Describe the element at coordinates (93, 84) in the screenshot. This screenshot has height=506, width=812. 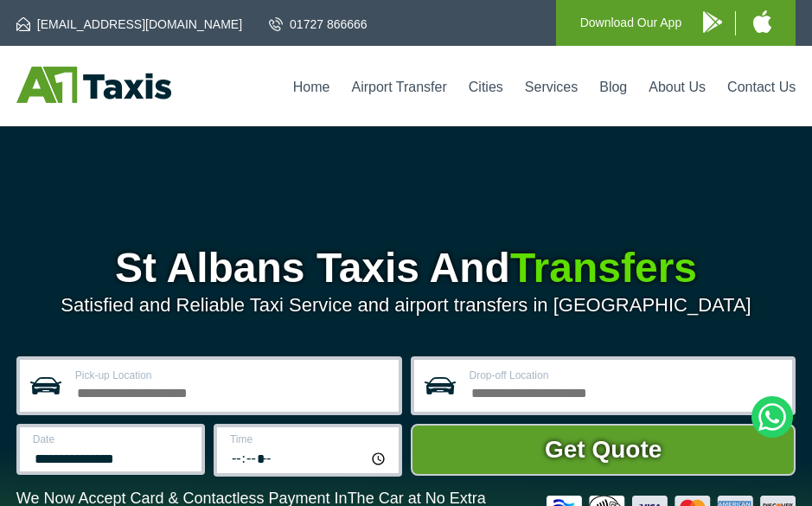
I see `img: A1 Taxis St Albans LTD` at that location.